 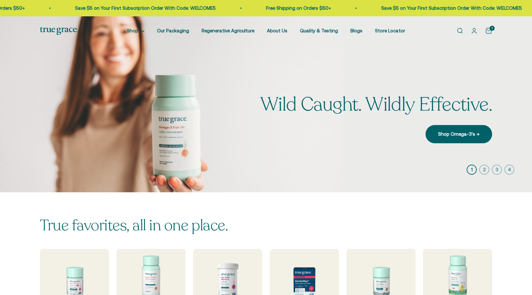 I want to click on a: About Us, so click(x=277, y=30).